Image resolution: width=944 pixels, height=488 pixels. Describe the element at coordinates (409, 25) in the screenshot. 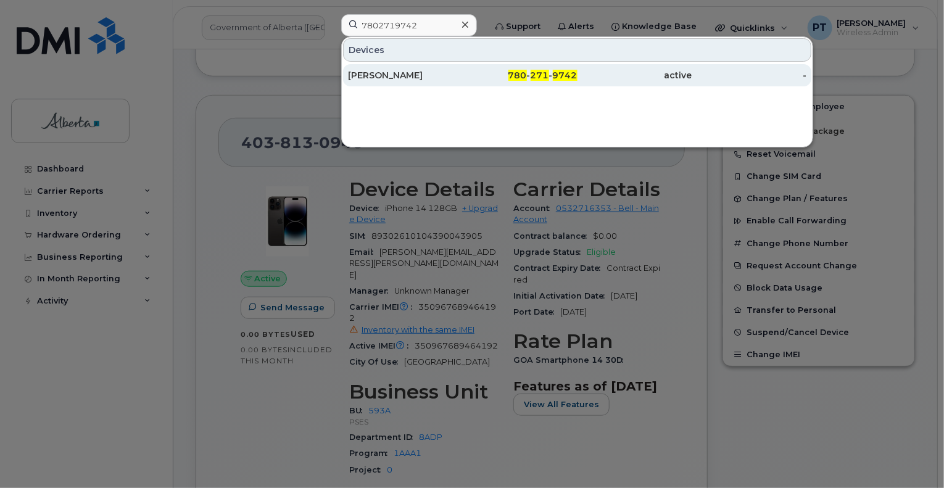

I see `input: Find something...` at that location.